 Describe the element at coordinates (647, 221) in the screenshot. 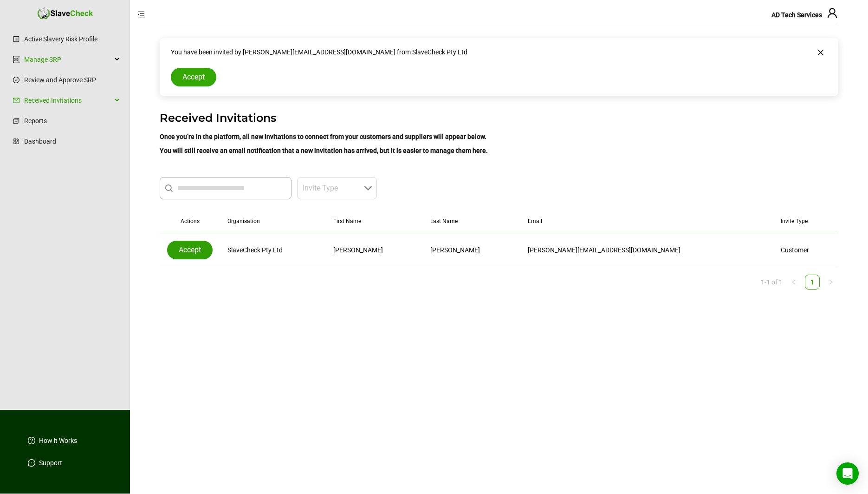

I see `th: Email` at that location.